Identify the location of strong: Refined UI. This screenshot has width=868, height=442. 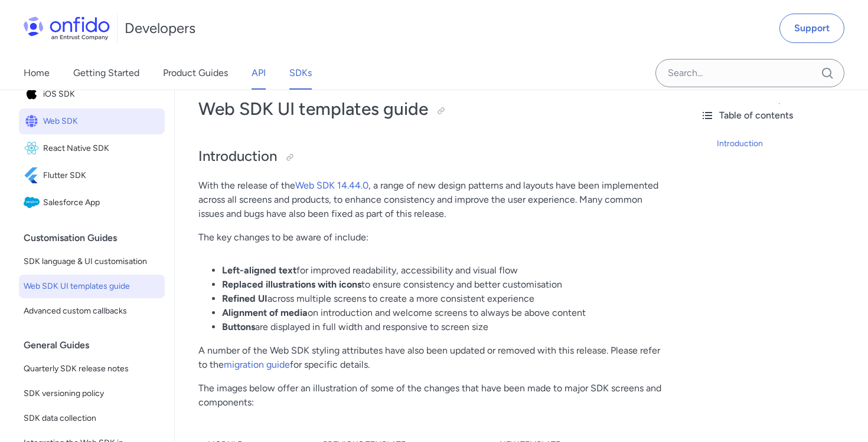
(244, 298).